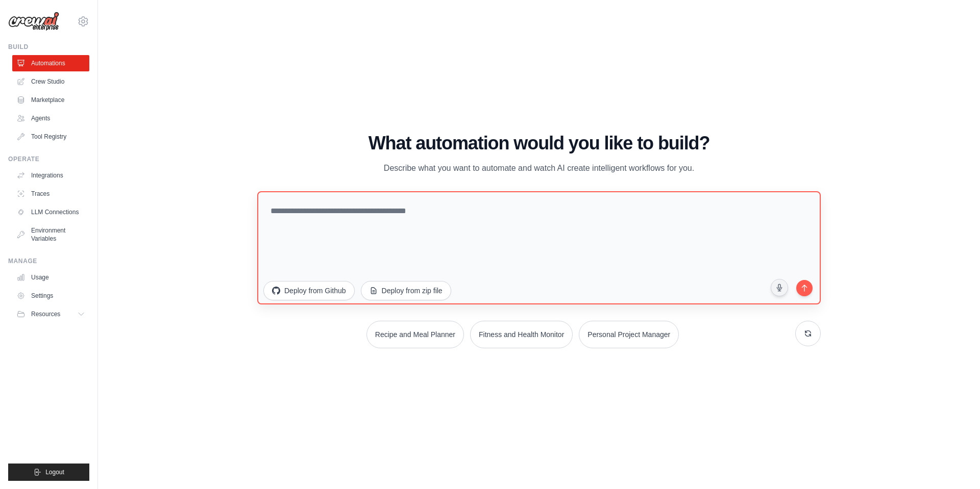  Describe the element at coordinates (50, 212) in the screenshot. I see `a: LLM Connections` at that location.